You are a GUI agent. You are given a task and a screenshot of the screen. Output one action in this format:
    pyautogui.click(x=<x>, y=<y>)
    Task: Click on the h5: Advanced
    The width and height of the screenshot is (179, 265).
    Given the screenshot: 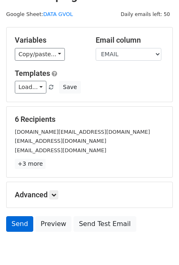 What is the action you would take?
    pyautogui.click(x=89, y=195)
    